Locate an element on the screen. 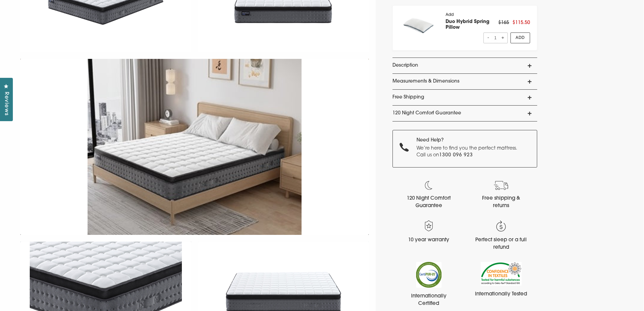 This screenshot has height=311, width=644. div: 120 Night Comfort Guarantee is located at coordinates (429, 202).